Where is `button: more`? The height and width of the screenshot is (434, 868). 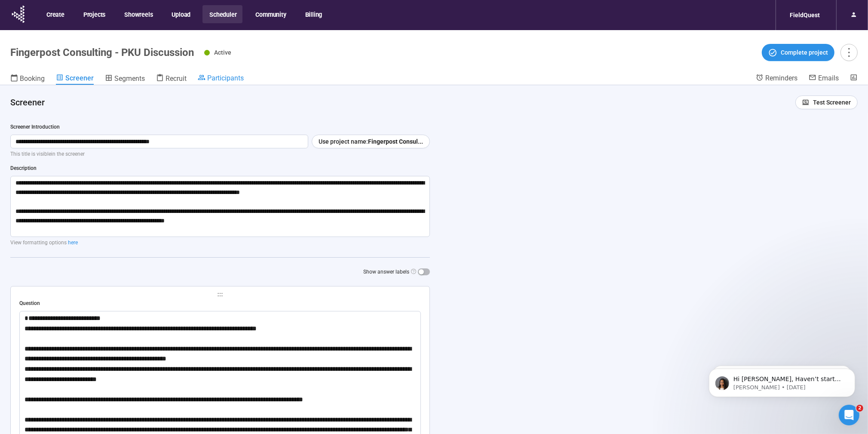
button: more is located at coordinates (849, 52).